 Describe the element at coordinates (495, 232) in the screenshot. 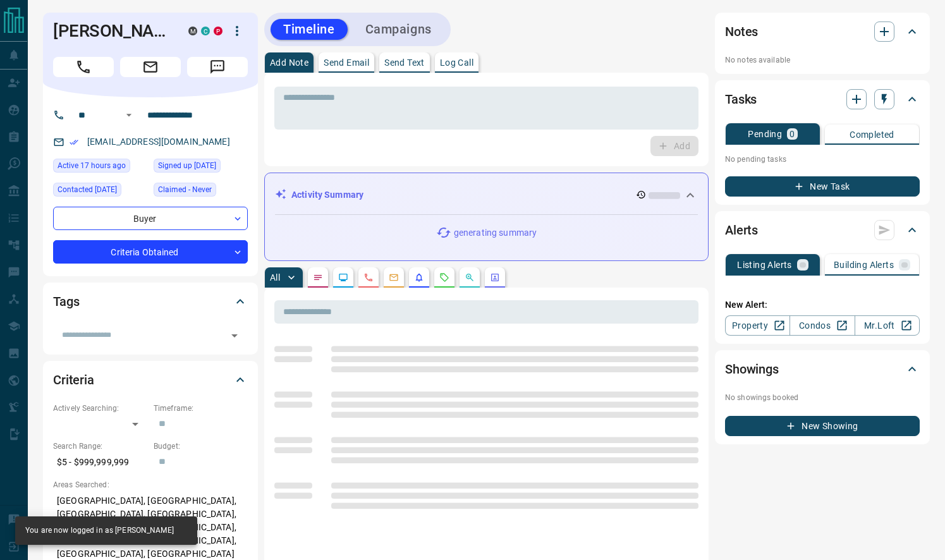

I see `p: generating summary` at that location.